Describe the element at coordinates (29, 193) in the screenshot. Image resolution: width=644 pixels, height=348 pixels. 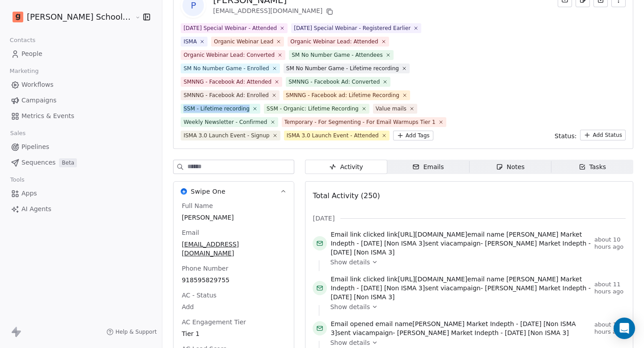
I see `span: Apps` at that location.